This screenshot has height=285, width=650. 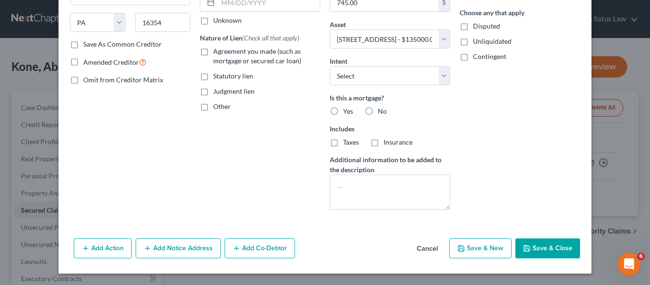 What do you see at coordinates (222, 106) in the screenshot?
I see `span: Other` at bounding box center [222, 106].